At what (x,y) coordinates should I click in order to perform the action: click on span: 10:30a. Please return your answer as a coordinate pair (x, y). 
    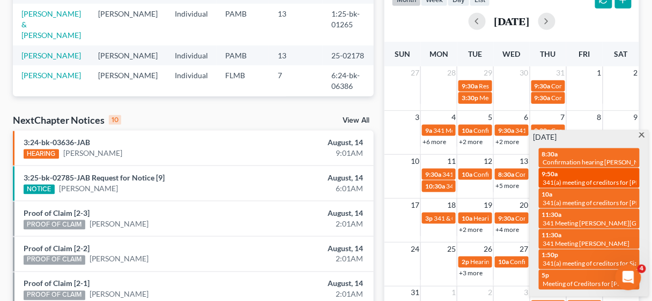
    Looking at the image, I should click on (435, 186).